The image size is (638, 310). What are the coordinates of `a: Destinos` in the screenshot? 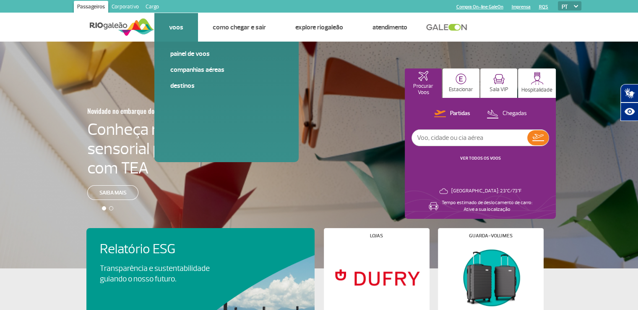 It's located at (227, 86).